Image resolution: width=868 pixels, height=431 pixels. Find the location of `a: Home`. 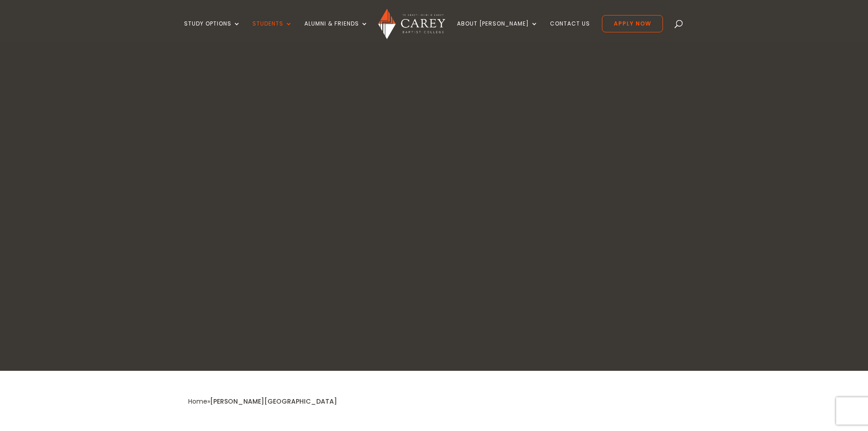

a: Home is located at coordinates (198, 401).